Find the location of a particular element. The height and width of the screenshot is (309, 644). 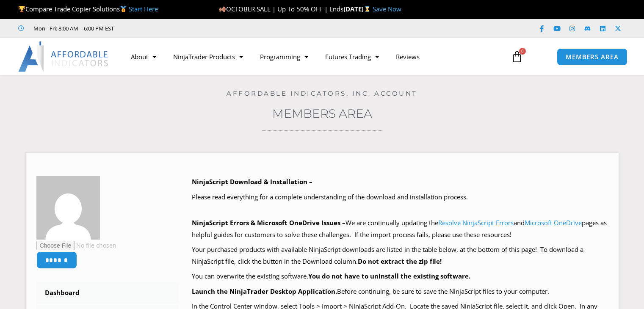

p: We are continually updating the and pages as helpful guides for customers to solve these challeng... is located at coordinates (400, 229).